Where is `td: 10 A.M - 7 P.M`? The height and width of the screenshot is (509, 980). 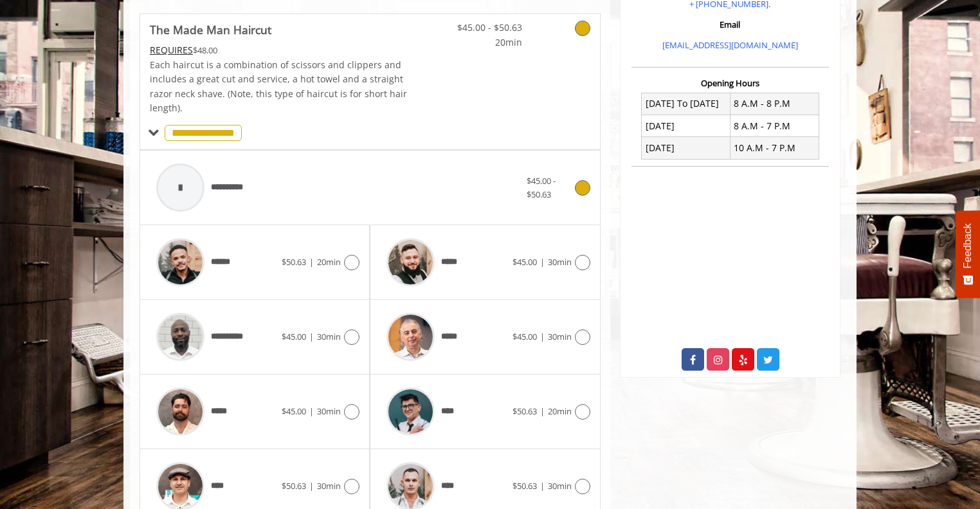
td: 10 A.M - 7 P.M is located at coordinates (774, 148).